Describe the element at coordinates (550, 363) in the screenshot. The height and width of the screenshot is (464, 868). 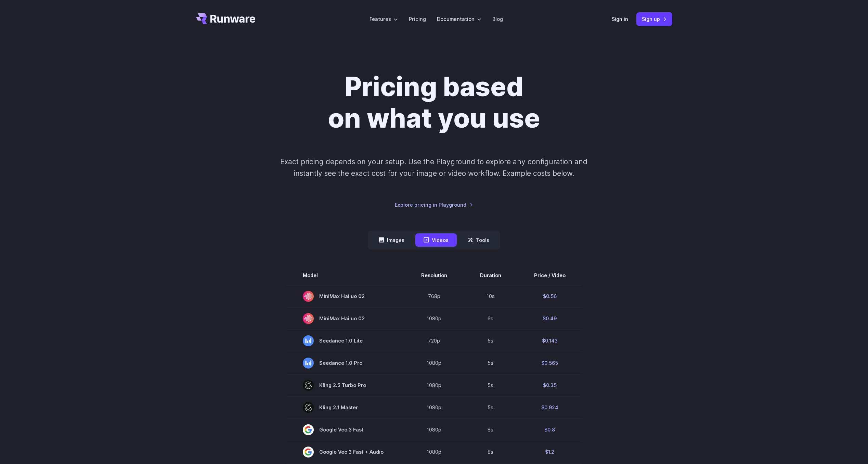
I see `td: $0.565` at that location.